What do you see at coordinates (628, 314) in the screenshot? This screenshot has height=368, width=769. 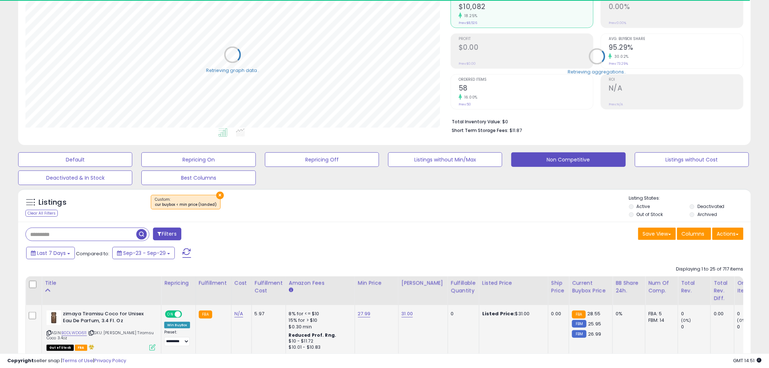 I see `div: 0%` at bounding box center [628, 314].